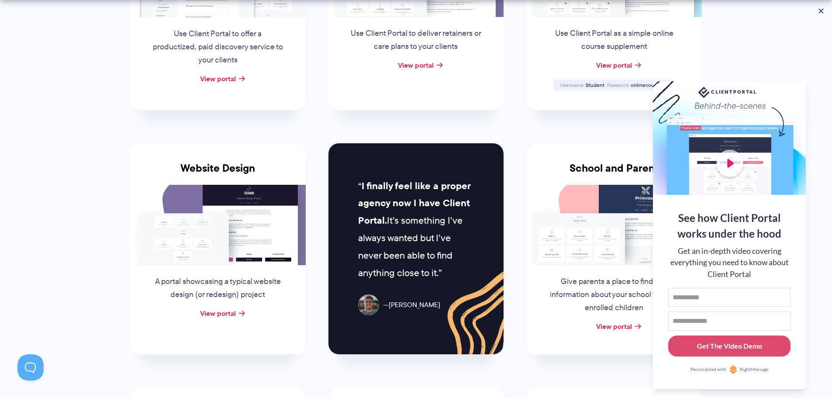 The width and height of the screenshot is (832, 398). I want to click on div: See how Client Portal works under the hood, so click(730, 226).